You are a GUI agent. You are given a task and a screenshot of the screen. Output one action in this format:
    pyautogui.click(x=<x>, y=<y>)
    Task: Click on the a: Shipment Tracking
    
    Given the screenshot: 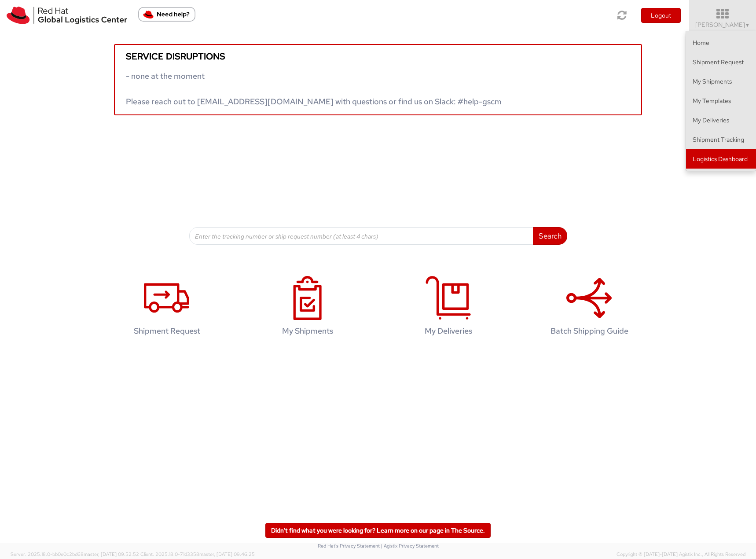 What is the action you would take?
    pyautogui.click(x=721, y=140)
    